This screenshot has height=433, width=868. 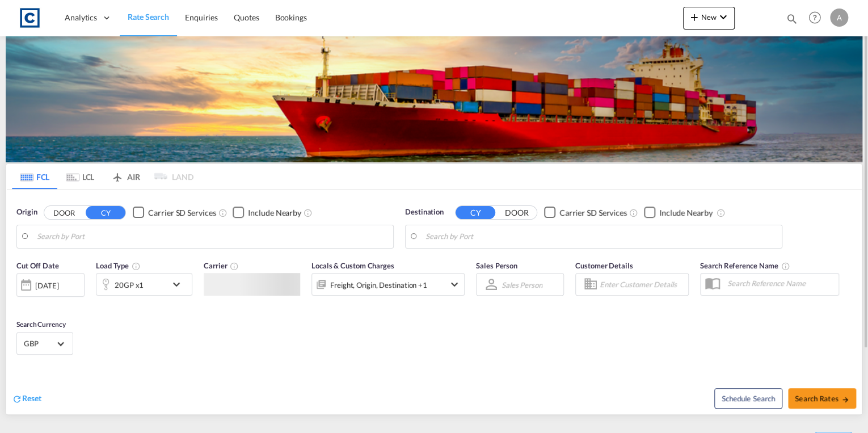 What do you see at coordinates (40, 343) in the screenshot?
I see `span: GBP` at bounding box center [40, 343].